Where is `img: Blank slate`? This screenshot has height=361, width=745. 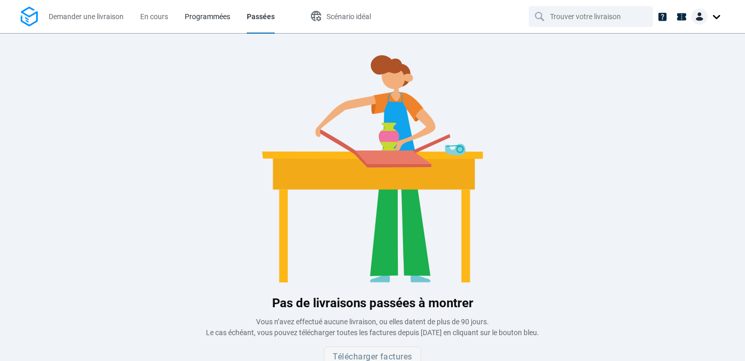 img: Blank slate is located at coordinates (372, 166).